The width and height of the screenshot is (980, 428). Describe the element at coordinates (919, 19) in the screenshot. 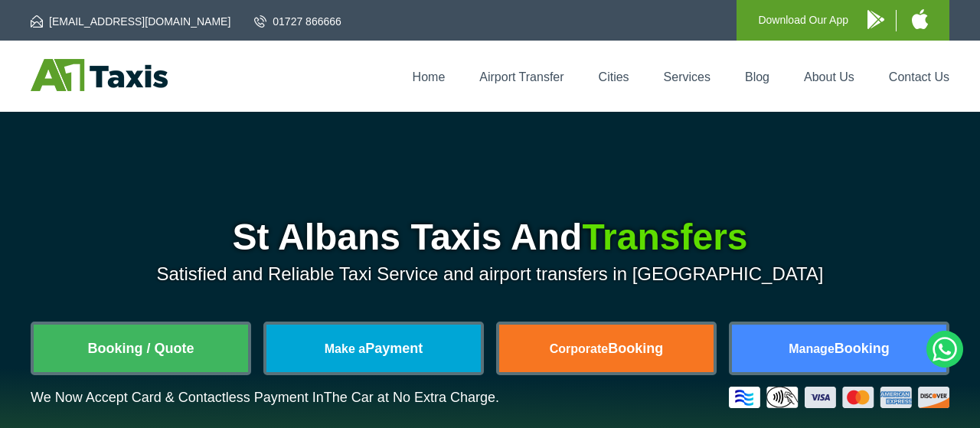

I see `img: A1 Taxis iPhone App` at that location.